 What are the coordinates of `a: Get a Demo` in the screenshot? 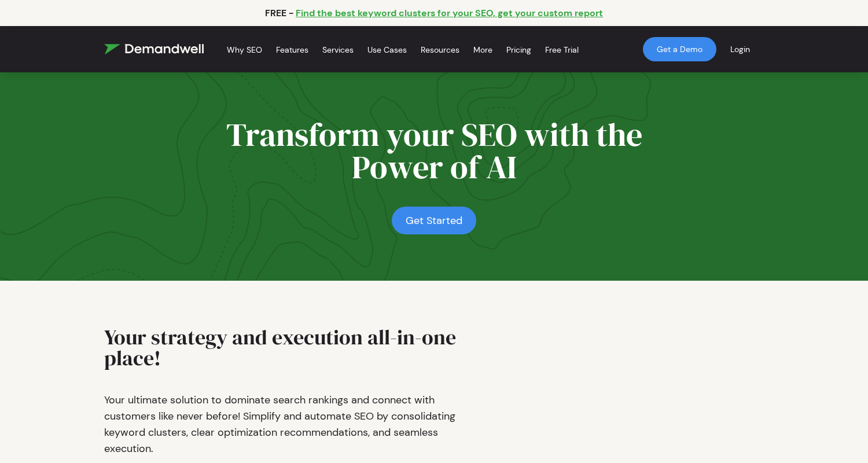 It's located at (679, 49).